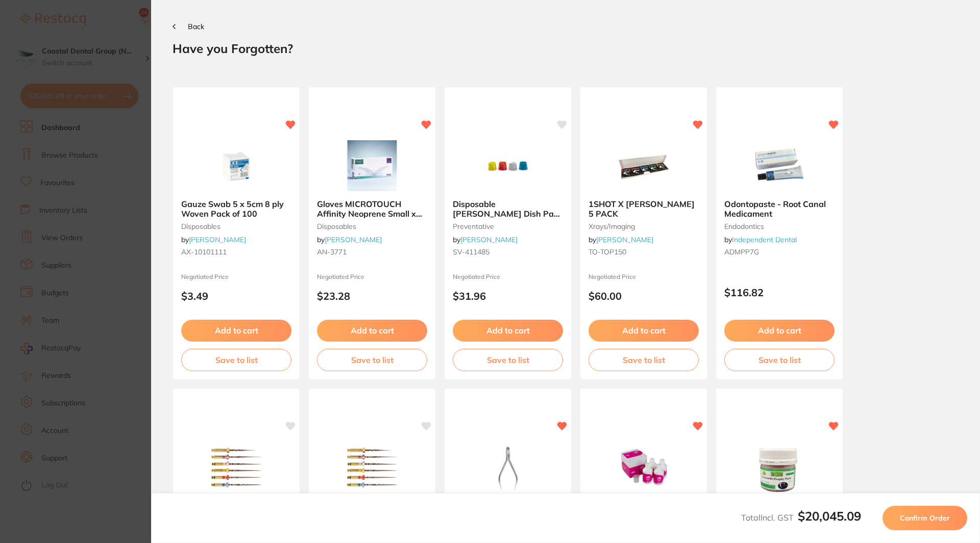 The image size is (980, 543). What do you see at coordinates (508, 468) in the screenshot?
I see `img: Distal End Cutter Flush Standard with TUNGSTEN CARBIDE INSERTS` at bounding box center [508, 468].